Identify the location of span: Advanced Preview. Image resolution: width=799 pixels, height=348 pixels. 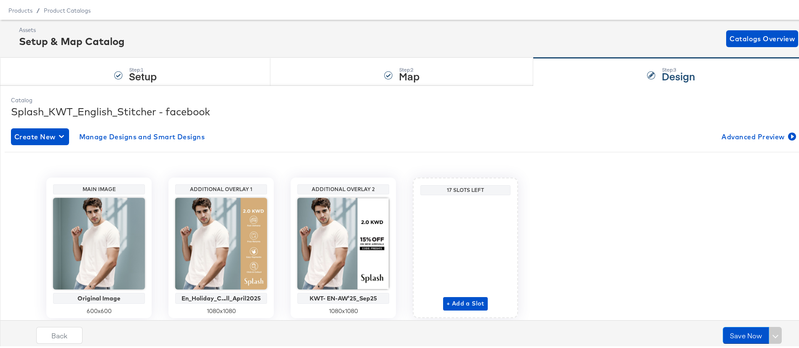
(758, 135).